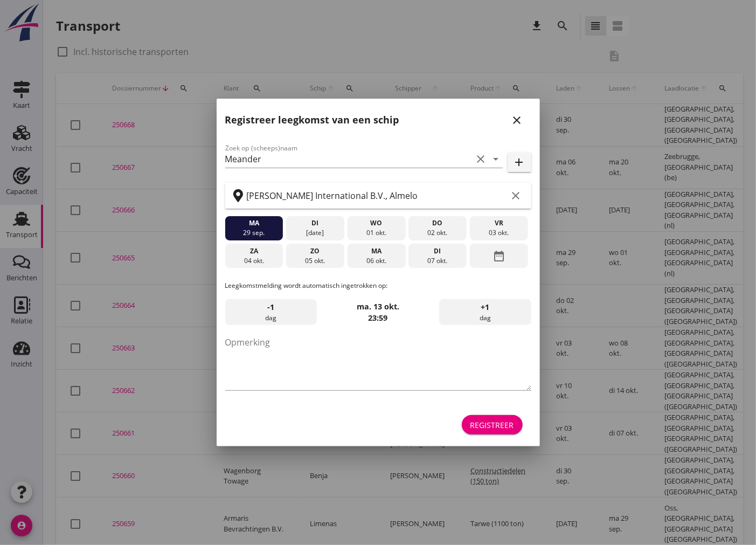 The image size is (756, 545). I want to click on div: Registreer, so click(492, 425).